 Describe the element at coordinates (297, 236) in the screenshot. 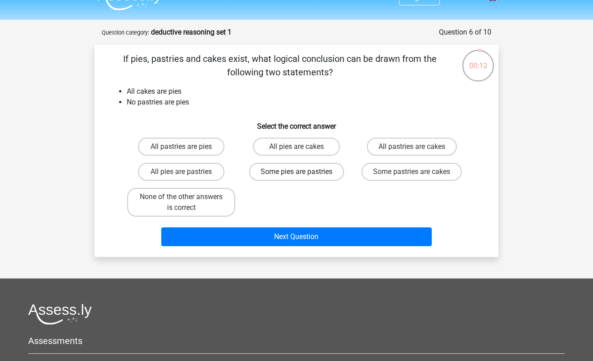

I see `button: Next Question` at that location.